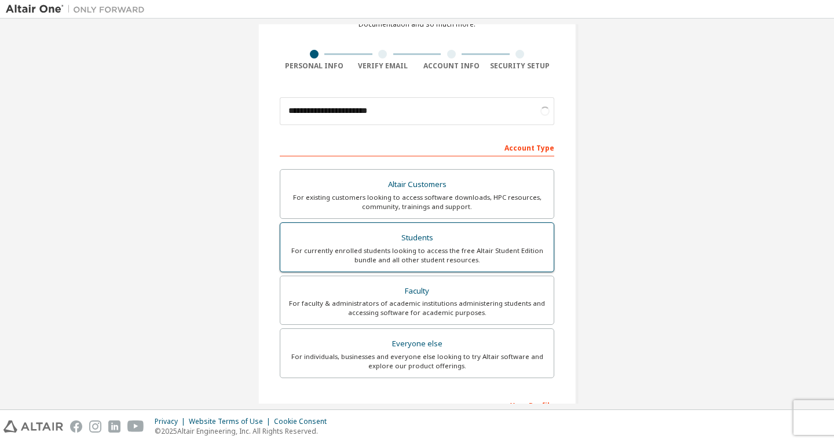  What do you see at coordinates (520, 66) in the screenshot?
I see `div: Security Setup` at bounding box center [520, 66].